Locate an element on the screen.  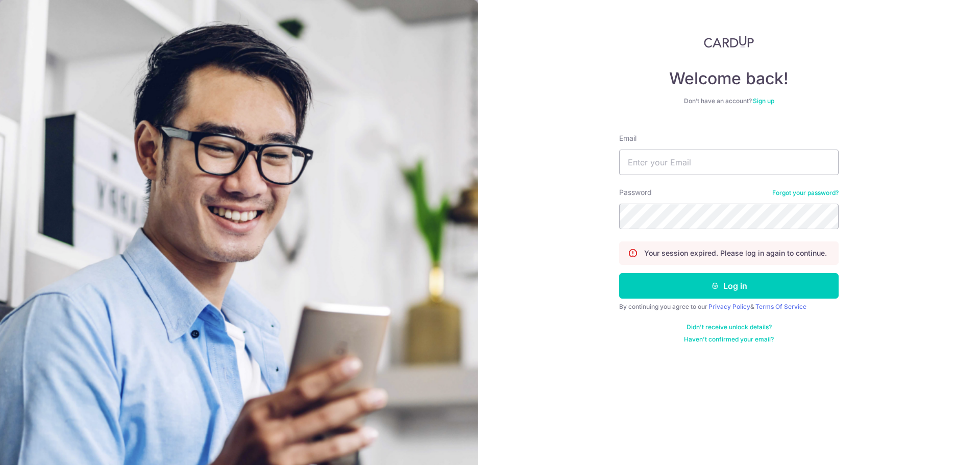
div: Don’t have an account? is located at coordinates (729, 101).